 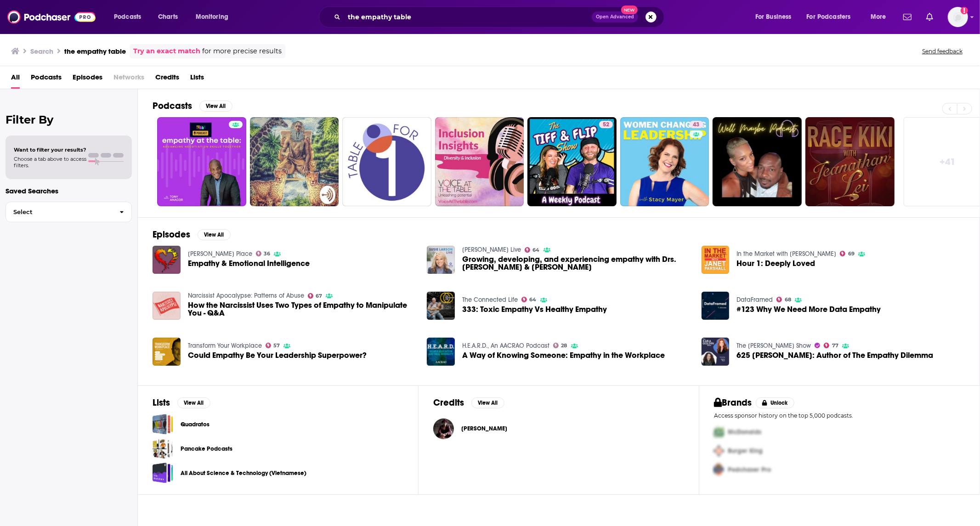 I want to click on a: The Kara Goldin Show, so click(x=774, y=345).